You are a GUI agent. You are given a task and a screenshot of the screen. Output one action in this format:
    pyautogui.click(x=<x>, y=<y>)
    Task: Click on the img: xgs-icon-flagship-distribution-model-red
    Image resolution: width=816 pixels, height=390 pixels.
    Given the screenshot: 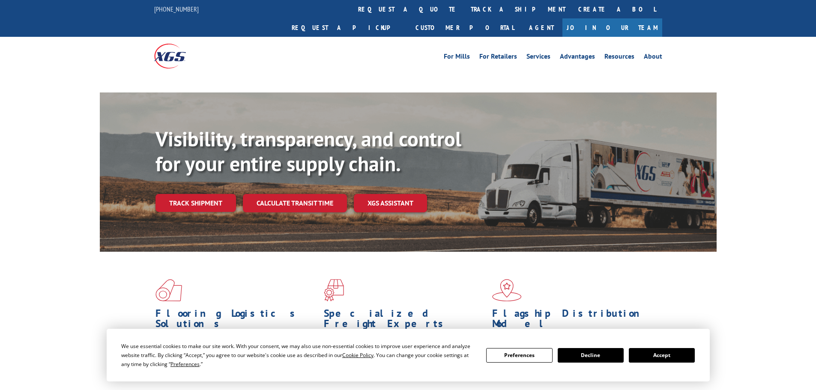 What is the action you would take?
    pyautogui.click(x=507, y=290)
    